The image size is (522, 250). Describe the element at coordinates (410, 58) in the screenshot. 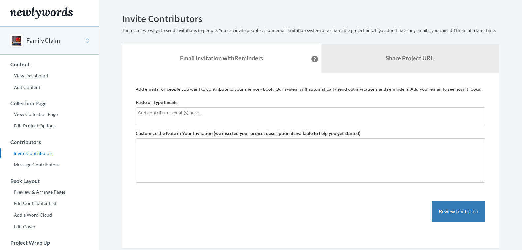

I see `b: Share Project URL` at that location.